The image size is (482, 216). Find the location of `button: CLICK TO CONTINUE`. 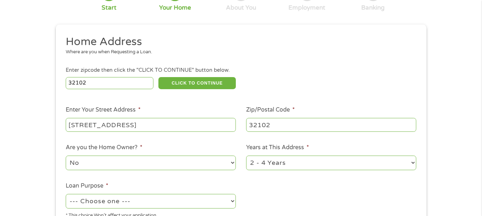

button: CLICK TO CONTINUE is located at coordinates (197, 83).